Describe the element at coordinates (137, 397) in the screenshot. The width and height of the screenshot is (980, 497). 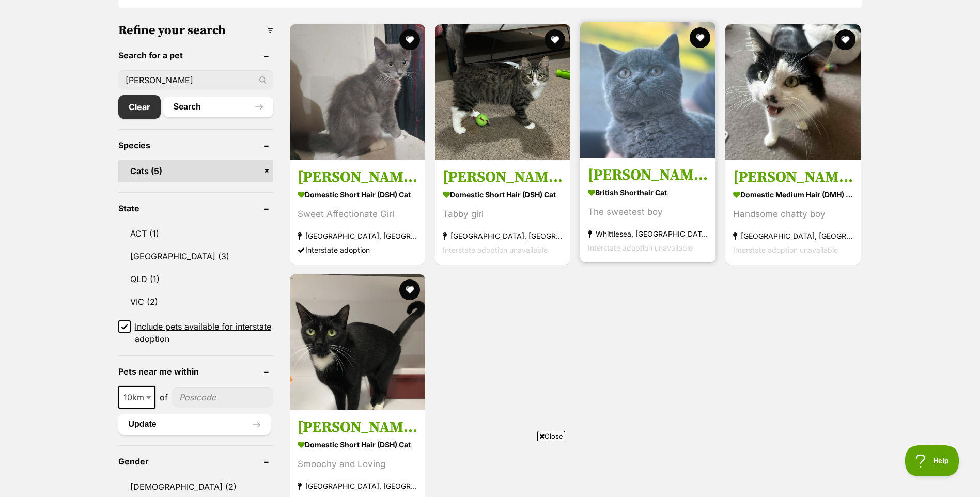
I see `span: 10km` at that location.